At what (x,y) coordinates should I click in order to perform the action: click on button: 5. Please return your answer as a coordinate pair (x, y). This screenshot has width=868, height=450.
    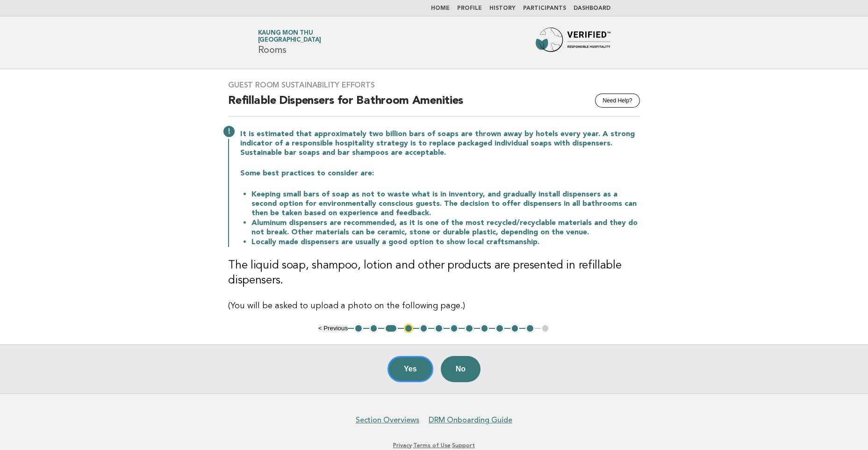
    Looking at the image, I should click on (424, 328).